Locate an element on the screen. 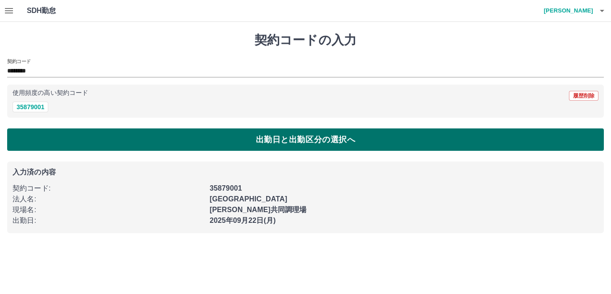 This screenshot has width=611, height=294. button: 履歴削除 is located at coordinates (583, 96).